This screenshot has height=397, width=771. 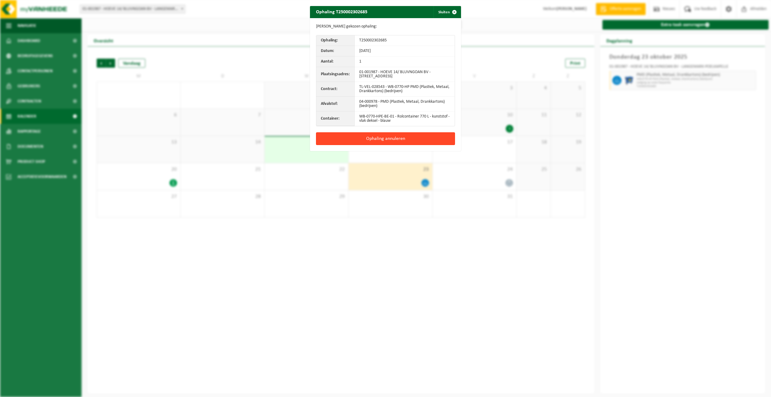 I want to click on td: 1, so click(x=405, y=62).